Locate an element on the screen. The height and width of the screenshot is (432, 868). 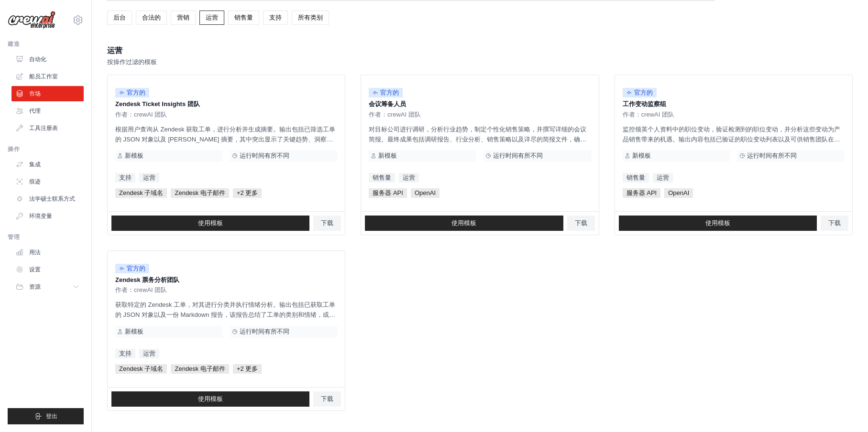
a: 环境变量 is located at coordinates (48, 216).